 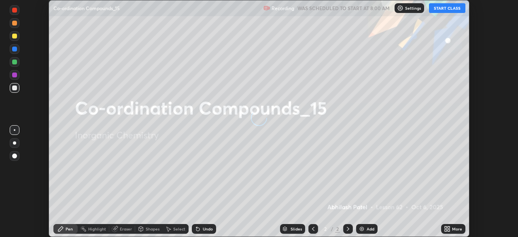 I want to click on div: More, so click(x=457, y=229).